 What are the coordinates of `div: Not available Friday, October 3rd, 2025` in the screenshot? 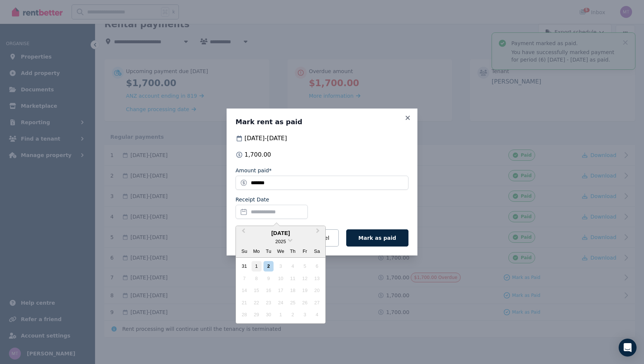 It's located at (305, 314).